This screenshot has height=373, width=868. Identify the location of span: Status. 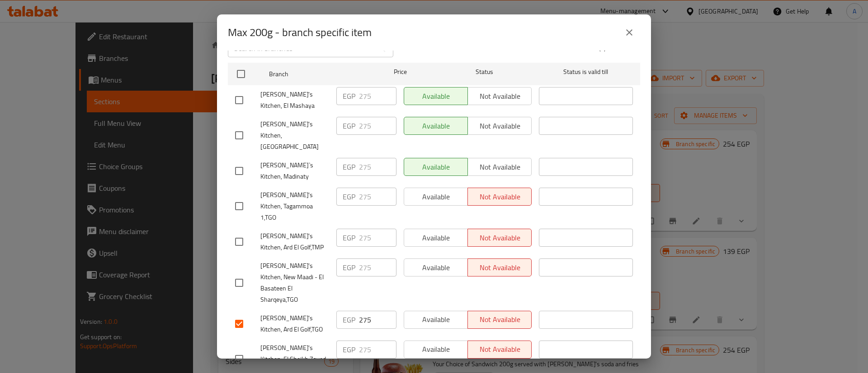
(485, 71).